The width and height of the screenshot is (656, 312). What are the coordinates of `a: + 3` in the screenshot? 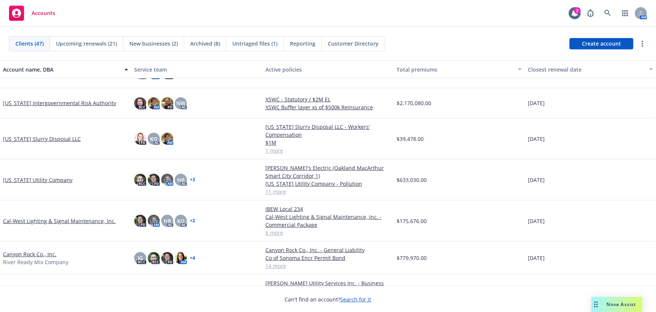 It's located at (193, 179).